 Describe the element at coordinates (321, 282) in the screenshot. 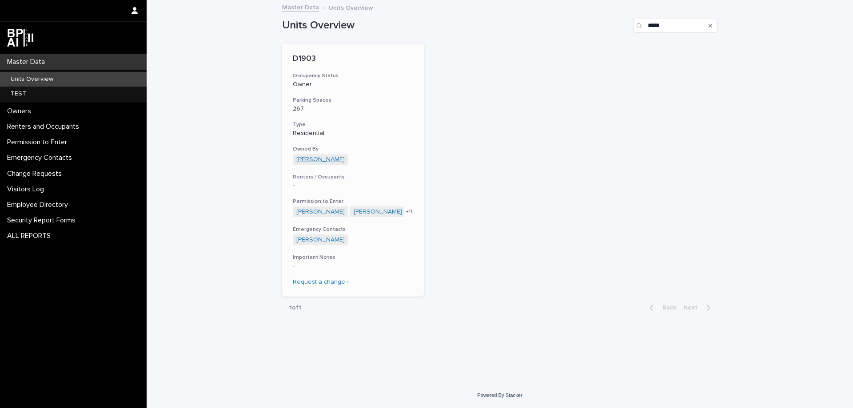

I see `a: Request a change ›` at that location.